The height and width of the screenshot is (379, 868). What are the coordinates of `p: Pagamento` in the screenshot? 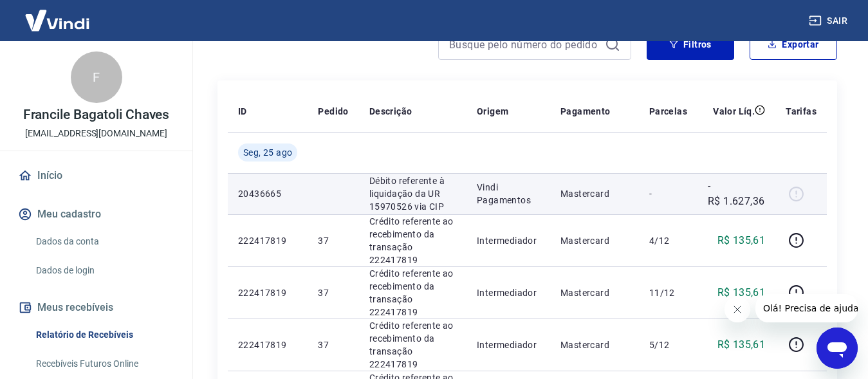 It's located at (585, 111).